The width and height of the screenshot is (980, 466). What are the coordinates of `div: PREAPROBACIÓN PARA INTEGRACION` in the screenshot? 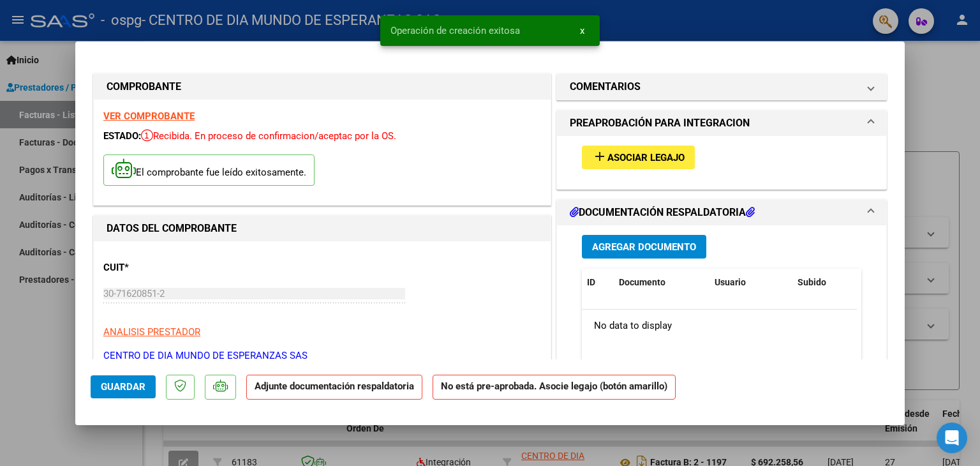 It's located at (722, 162).